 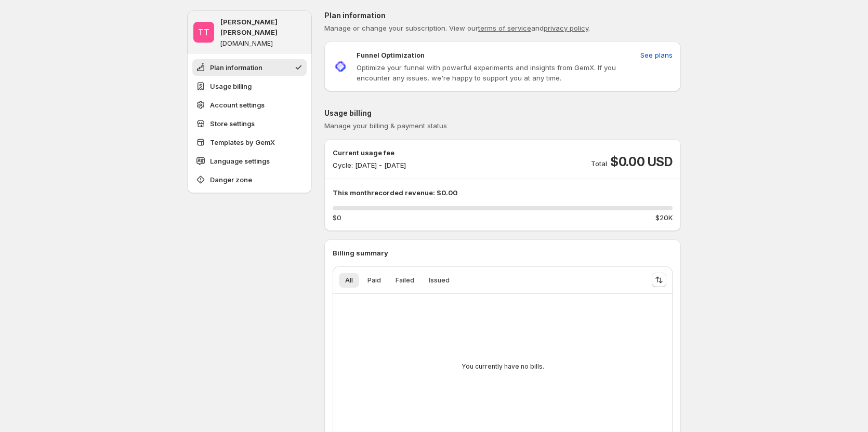 What do you see at coordinates (250, 68) in the screenshot?
I see `button: Plan information` at bounding box center [250, 68].